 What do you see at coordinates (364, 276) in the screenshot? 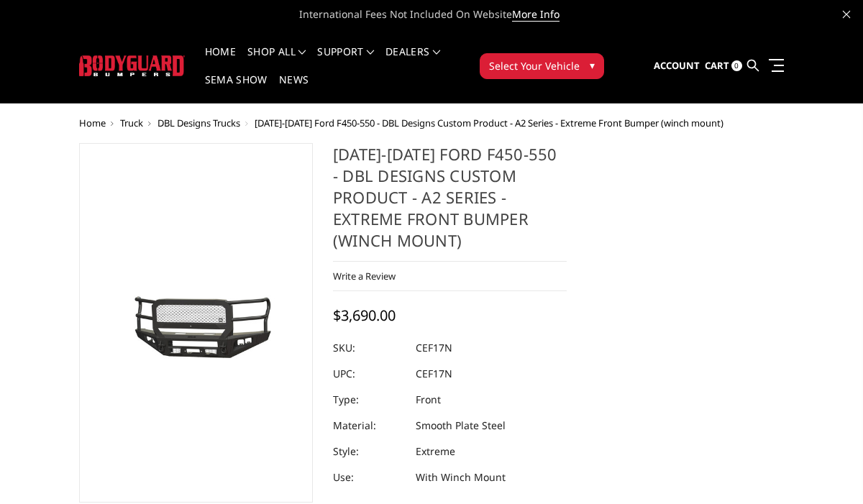
I see `a: Write a Review` at bounding box center [364, 276].